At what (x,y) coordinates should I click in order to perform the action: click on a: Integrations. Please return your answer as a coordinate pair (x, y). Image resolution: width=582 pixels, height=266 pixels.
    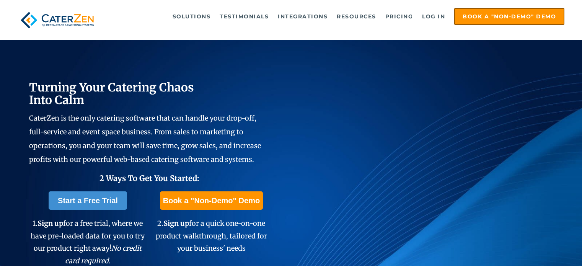
    Looking at the image, I should click on (303, 16).